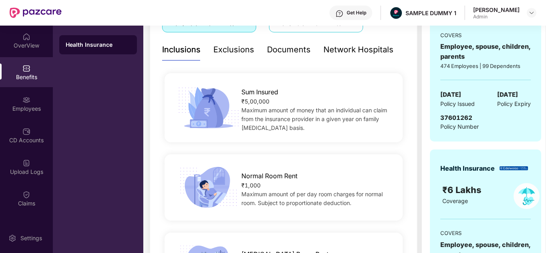  What do you see at coordinates (26, 37) in the screenshot?
I see `img: svg+xml;base64,PHN2ZyBpZD0iSG9tZSIgeG1sbnM9Imh0dHA6Ly93d3cudzMub3JnLzIwMDAvc3ZnIiB3aWR0aD0iMjAiIG...` at bounding box center [26, 37].